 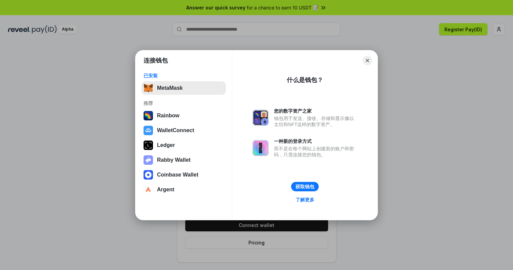 What do you see at coordinates (184, 190) in the screenshot?
I see `button: Argent` at bounding box center [184, 190].